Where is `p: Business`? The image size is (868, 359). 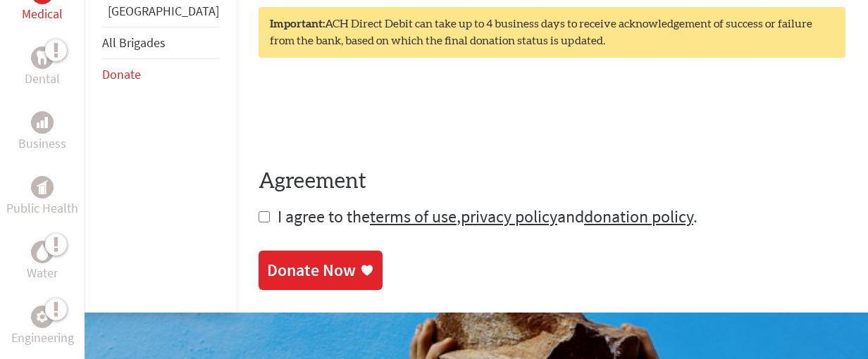 p: Business is located at coordinates (43, 144).